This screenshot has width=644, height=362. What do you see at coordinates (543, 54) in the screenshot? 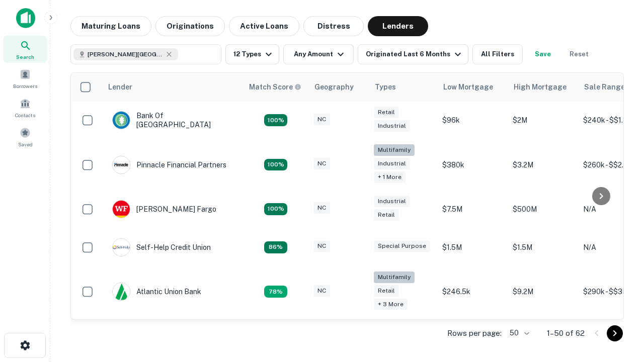
I see `button: Save your search to get updates of matches that match your search criteria.` at bounding box center [543, 54].